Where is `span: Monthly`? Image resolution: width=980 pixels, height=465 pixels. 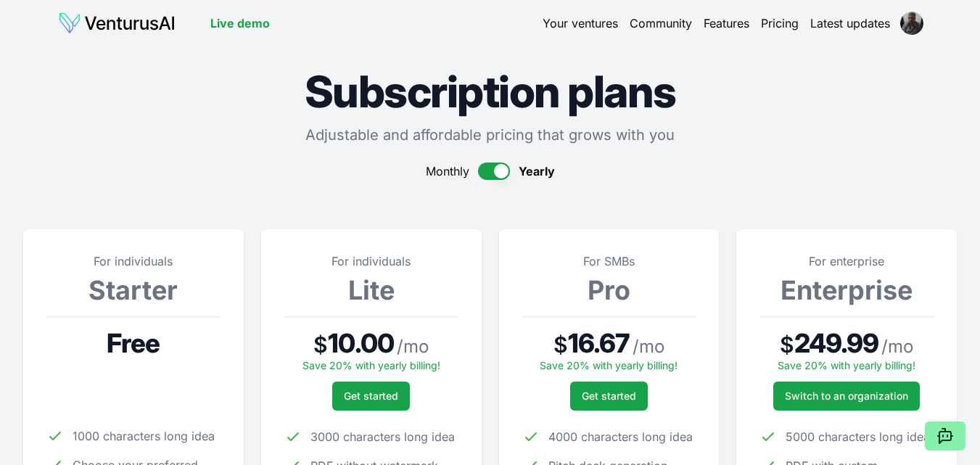
span: Monthly is located at coordinates (448, 172).